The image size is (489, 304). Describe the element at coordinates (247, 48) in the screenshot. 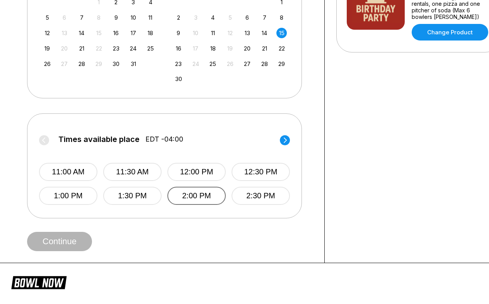

I see `div: Choose Thursday, November 20th, 2025` at that location.